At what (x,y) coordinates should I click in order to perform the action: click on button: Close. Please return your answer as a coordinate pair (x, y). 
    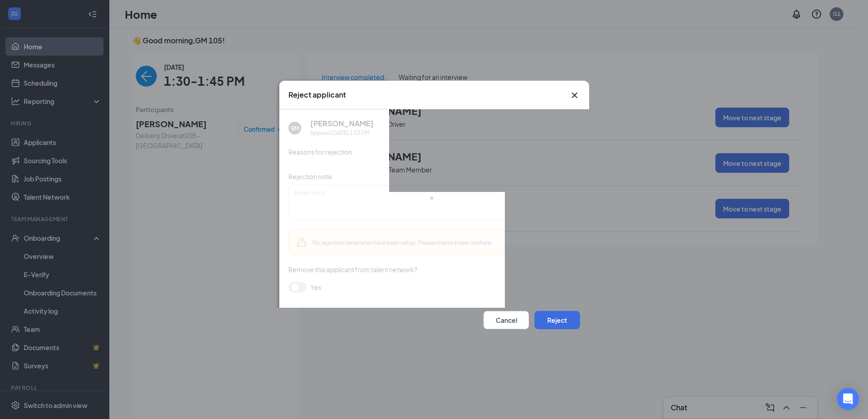
    Looking at the image, I should click on (574, 96).